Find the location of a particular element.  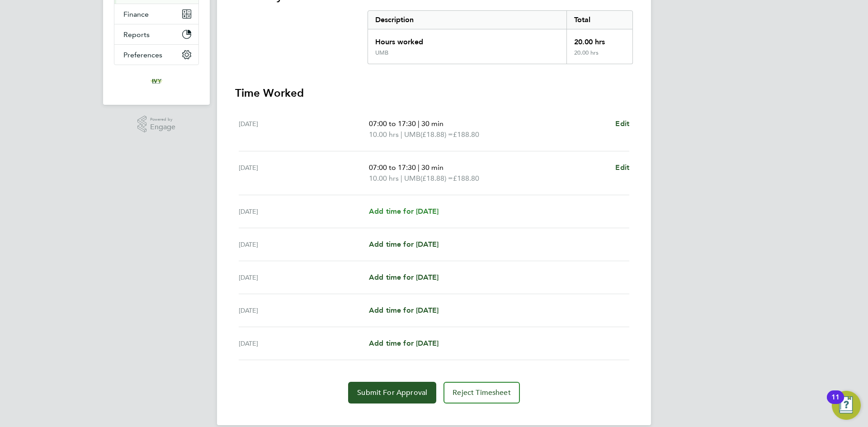

button: Reject Timesheet is located at coordinates (481, 393).